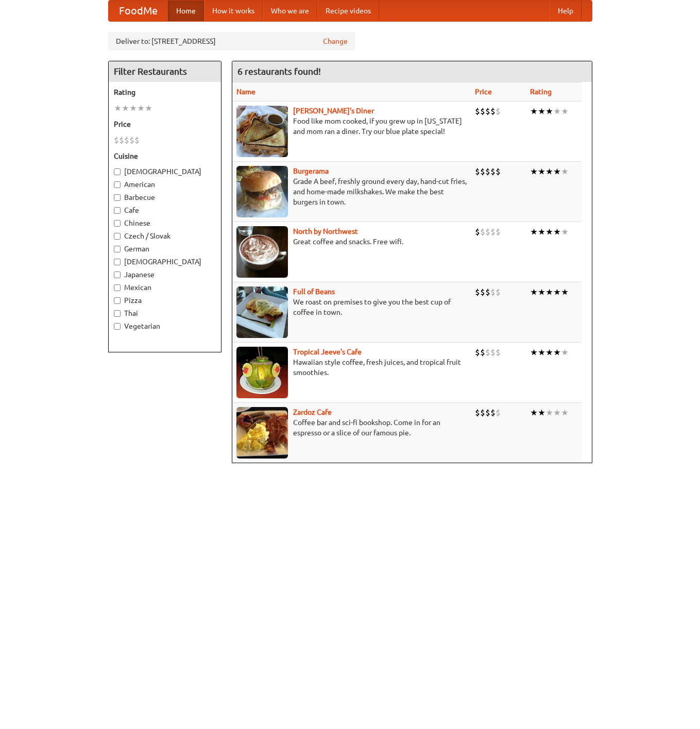 The height and width of the screenshot is (729, 700). What do you see at coordinates (164, 124) in the screenshot?
I see `h5: Price` at bounding box center [164, 124].